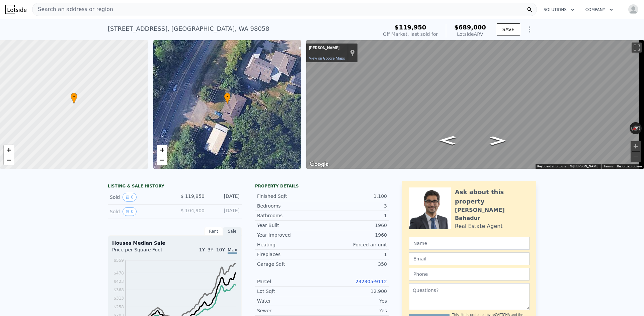 This screenshot has width=644, height=316. I want to click on div: Lotside ARV, so click(470, 34).